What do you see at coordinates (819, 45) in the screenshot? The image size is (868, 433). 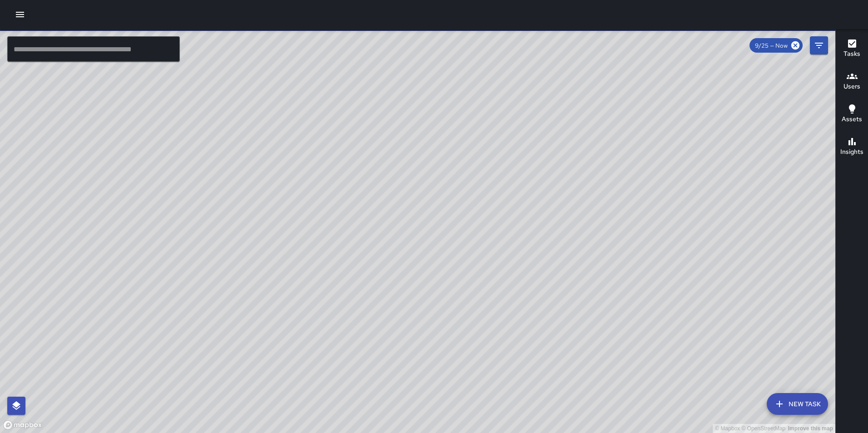 I see `button: Filters` at bounding box center [819, 45].